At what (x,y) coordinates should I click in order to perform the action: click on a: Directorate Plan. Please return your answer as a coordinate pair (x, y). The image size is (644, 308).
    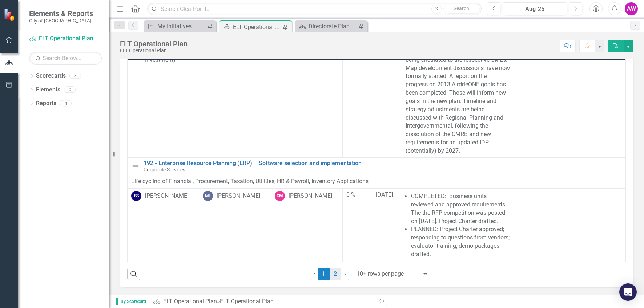
    Looking at the image, I should click on (327, 26).